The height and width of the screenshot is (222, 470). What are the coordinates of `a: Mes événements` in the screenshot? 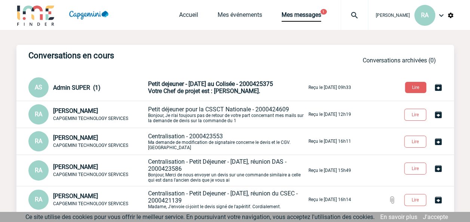 It's located at (240, 16).